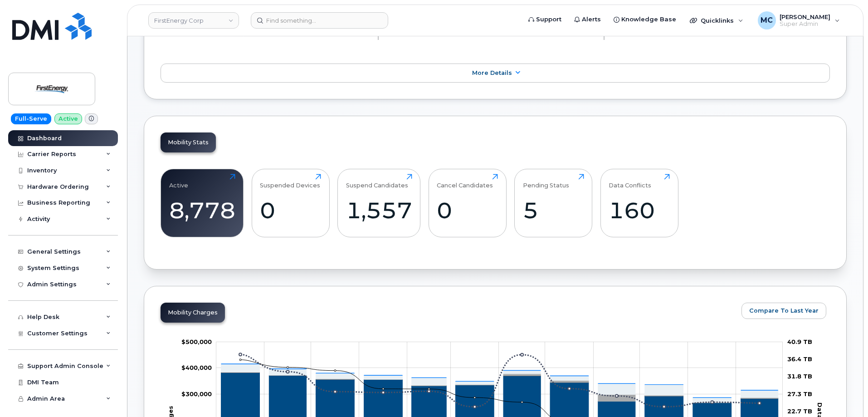  Describe the element at coordinates (546, 181) in the screenshot. I see `div: Pending Status` at that location.